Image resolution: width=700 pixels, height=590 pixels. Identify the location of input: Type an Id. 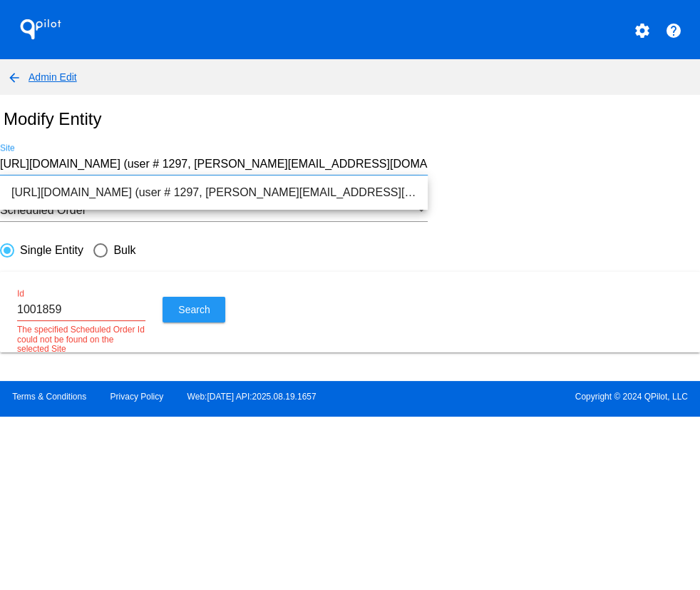
(81, 309).